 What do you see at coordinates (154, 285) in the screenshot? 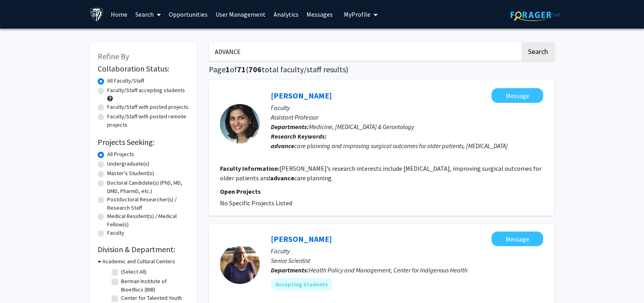
I see `label: Berman Institute of Bioethics (BIB)` at bounding box center [154, 285].